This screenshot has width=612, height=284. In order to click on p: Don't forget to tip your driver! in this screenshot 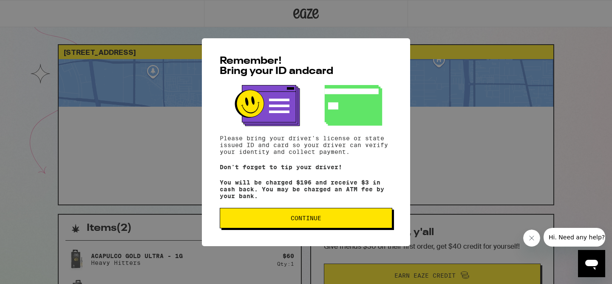, I will do `click(306, 167)`.